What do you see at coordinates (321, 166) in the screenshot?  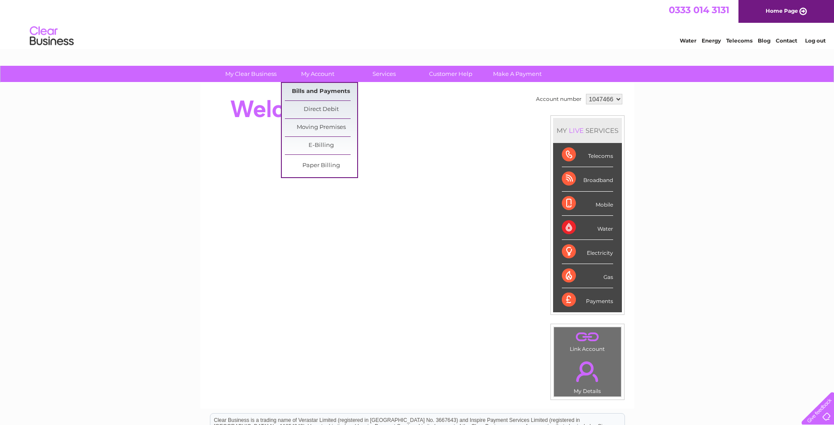 I see `a: Paper Billing` at bounding box center [321, 166].